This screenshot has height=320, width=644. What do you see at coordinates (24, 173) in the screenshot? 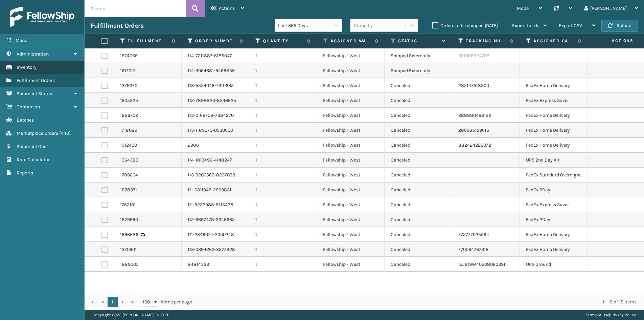
I see `span: Reports` at bounding box center [24, 173].